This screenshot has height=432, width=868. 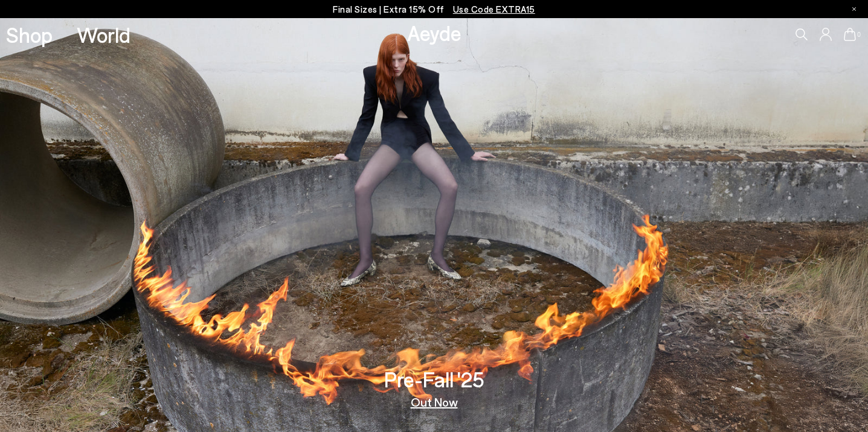 I want to click on span: 0, so click(x=859, y=34).